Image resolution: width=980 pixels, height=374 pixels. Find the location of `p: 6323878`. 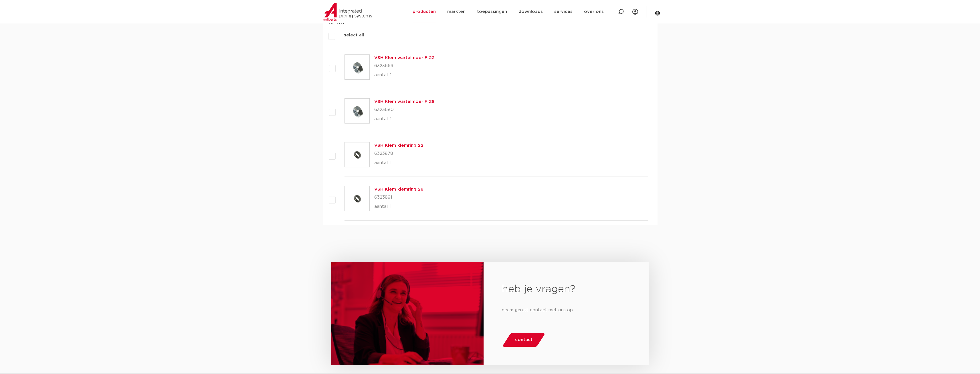

p: 6323878 is located at coordinates (399, 153).